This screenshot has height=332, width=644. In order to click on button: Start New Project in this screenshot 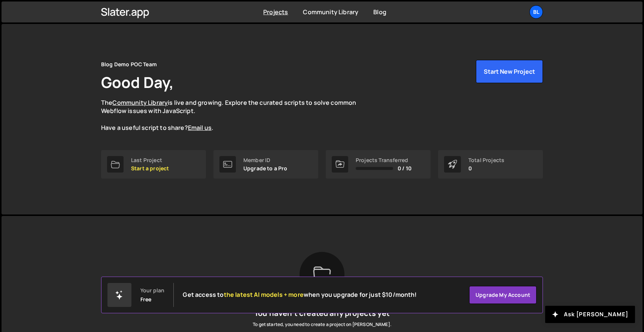, I will do `click(509, 72)`.